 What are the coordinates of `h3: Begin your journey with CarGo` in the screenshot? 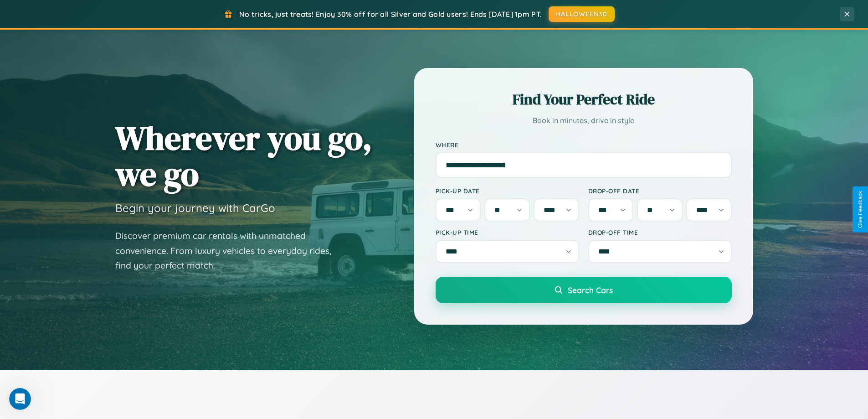 It's located at (195, 208).